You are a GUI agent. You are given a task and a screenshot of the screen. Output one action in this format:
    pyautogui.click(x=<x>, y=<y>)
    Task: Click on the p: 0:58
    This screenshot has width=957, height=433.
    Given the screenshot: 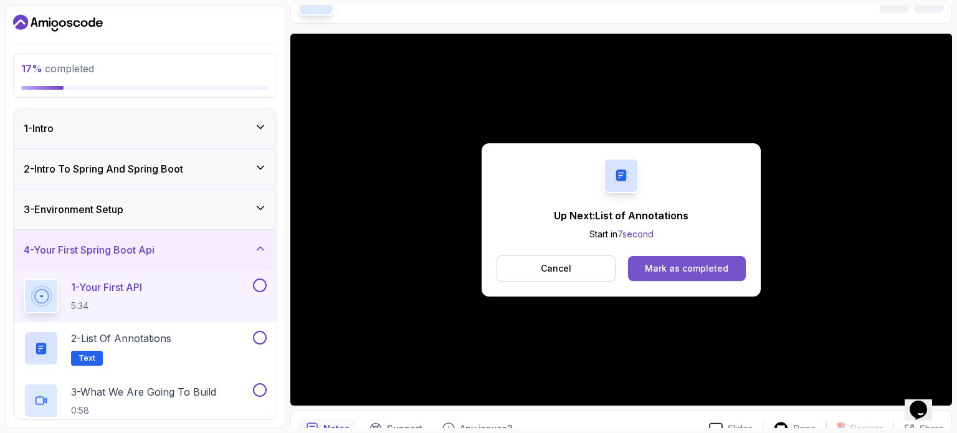 What is the action you would take?
    pyautogui.click(x=143, y=411)
    